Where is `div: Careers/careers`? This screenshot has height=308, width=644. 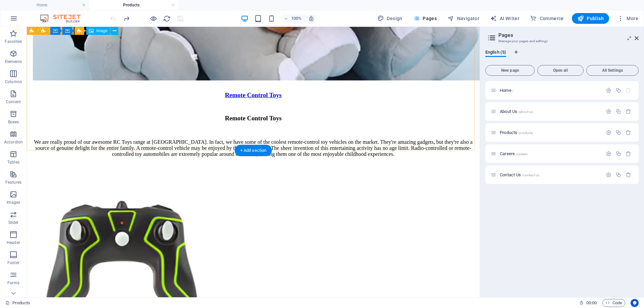
div: Careers/careers is located at coordinates (550, 154).